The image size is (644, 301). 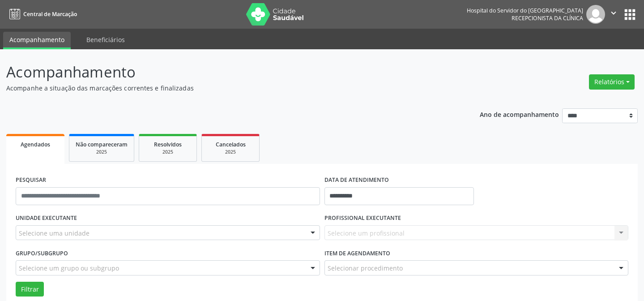 I want to click on p: Acompanhe a situação das marcações correntes e finalizadas, so click(x=227, y=88).